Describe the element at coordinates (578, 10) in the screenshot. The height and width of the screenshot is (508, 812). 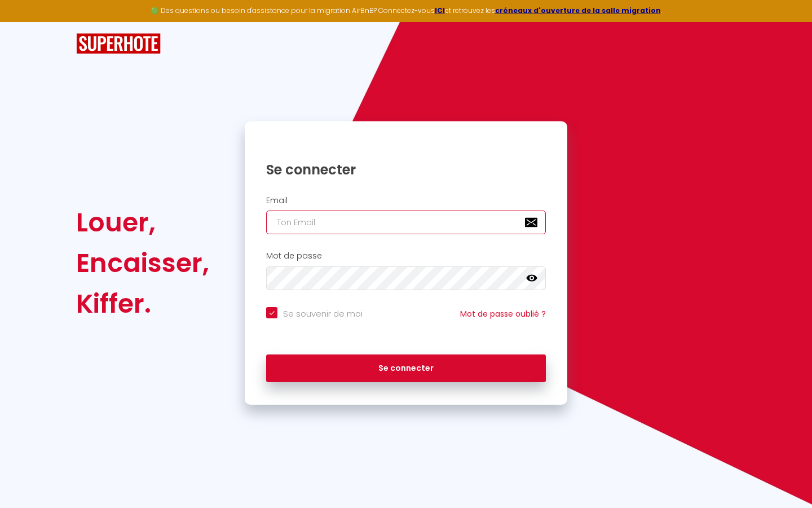
I see `a: créneaux d'ouverture de la salle migration` at that location.